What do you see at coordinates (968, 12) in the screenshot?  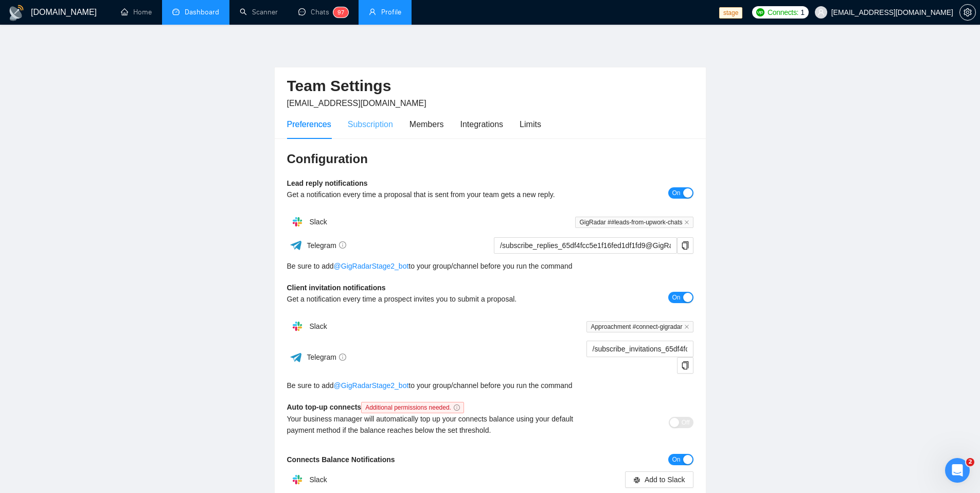 I see `span: setting` at bounding box center [968, 12].